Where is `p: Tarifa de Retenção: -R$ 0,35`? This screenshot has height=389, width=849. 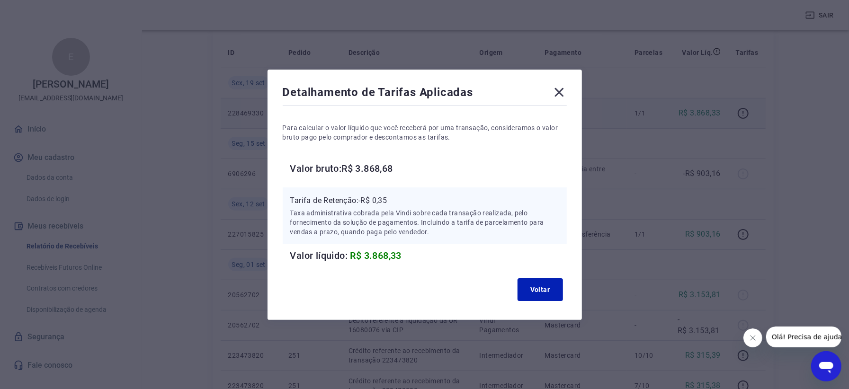 p: Tarifa de Retenção: -R$ 0,35 is located at coordinates (425, 201).